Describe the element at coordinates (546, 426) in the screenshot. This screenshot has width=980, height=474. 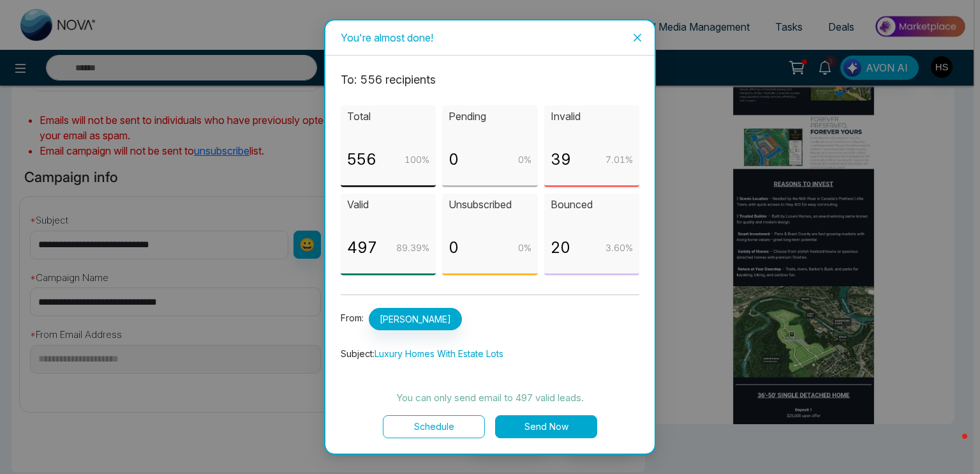
I see `button: Send Now` at that location.